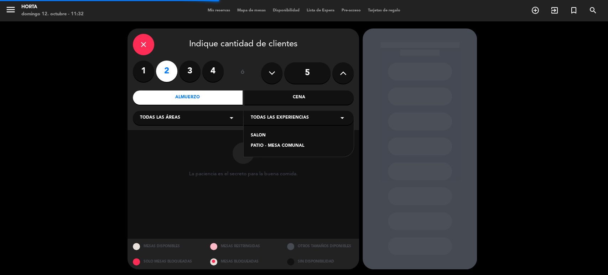  I want to click on div: Indique cantidad de clientes, so click(243, 45).